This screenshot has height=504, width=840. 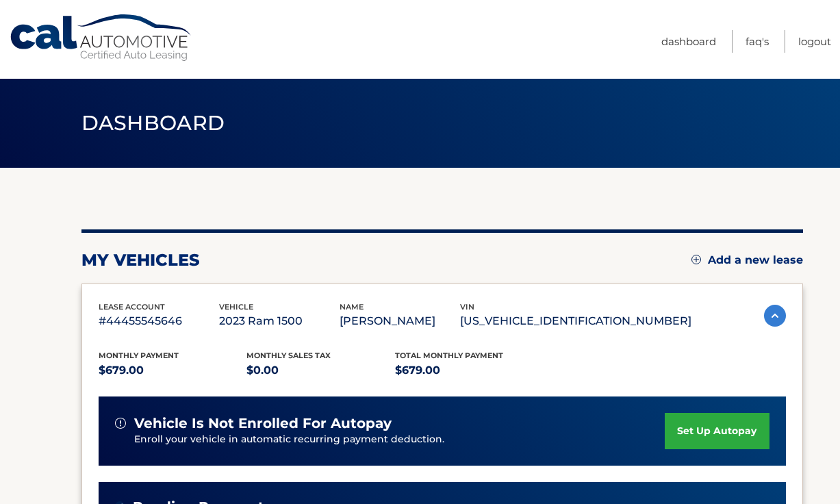 I want to click on span: Total Monthly Payment, so click(x=449, y=355).